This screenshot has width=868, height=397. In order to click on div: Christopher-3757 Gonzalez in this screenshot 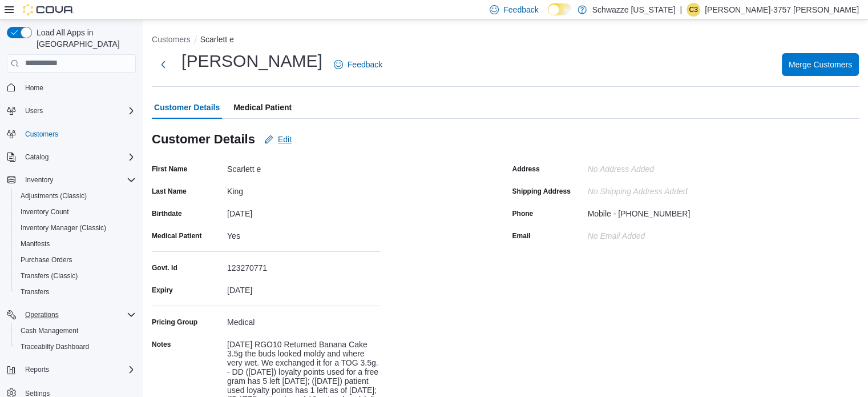, I will do `click(693, 10)`.